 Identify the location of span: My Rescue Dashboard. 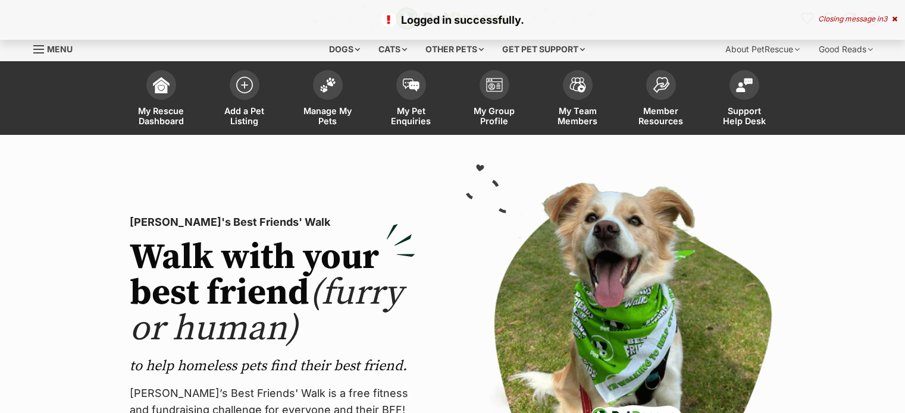
(161, 116).